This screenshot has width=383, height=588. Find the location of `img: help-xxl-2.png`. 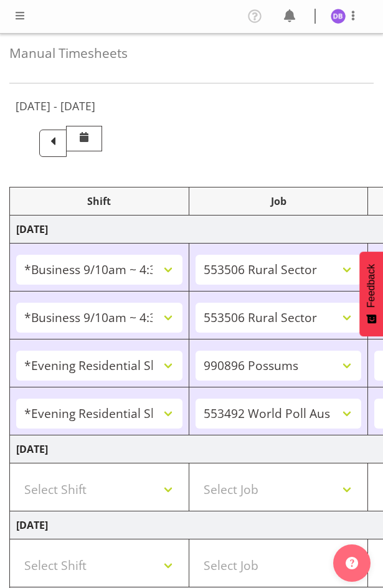

img: help-xxl-2.png is located at coordinates (352, 563).